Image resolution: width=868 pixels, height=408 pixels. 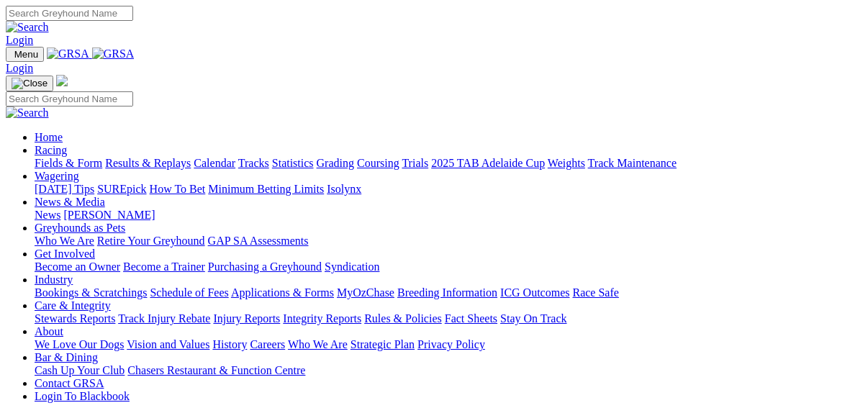 What do you see at coordinates (595, 292) in the screenshot?
I see `a: Race Safe` at bounding box center [595, 292].